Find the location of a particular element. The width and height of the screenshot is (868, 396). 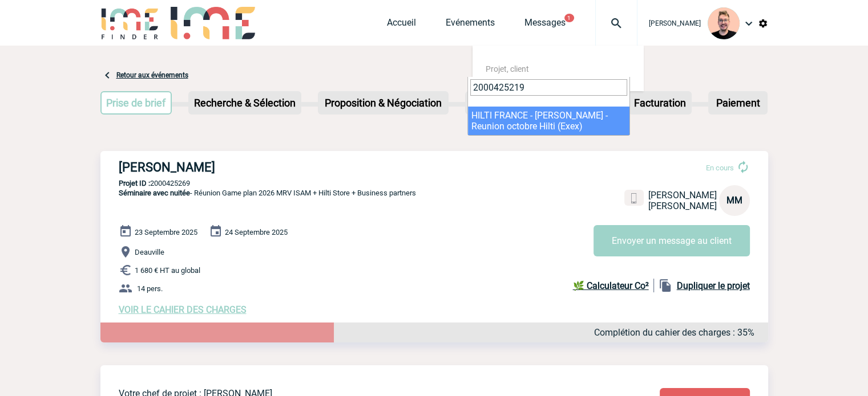

p: Devis is located at coordinates (494, 103).